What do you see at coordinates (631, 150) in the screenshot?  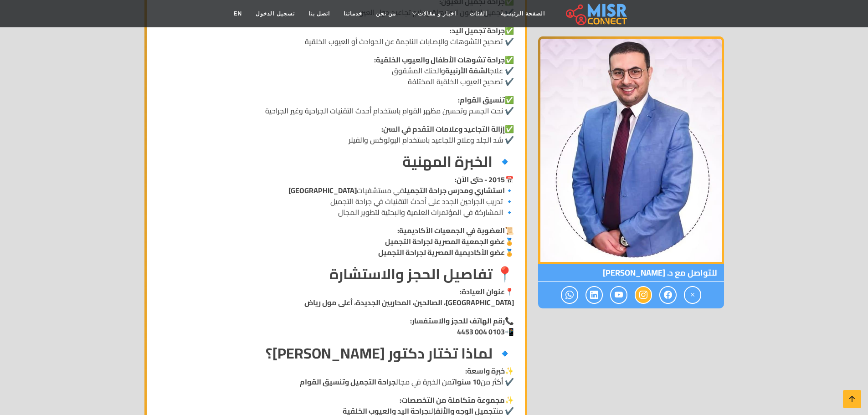 I see `img: د. شريف حموده يوسف` at bounding box center [631, 150].